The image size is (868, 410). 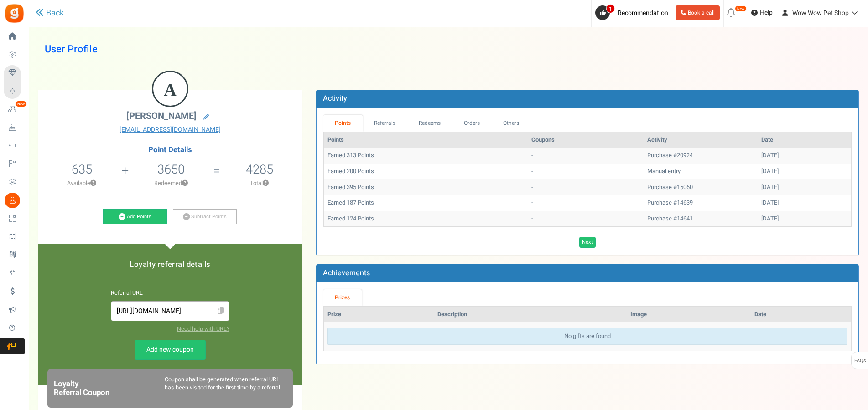 I want to click on a: 1 Recommendation, so click(x=634, y=13).